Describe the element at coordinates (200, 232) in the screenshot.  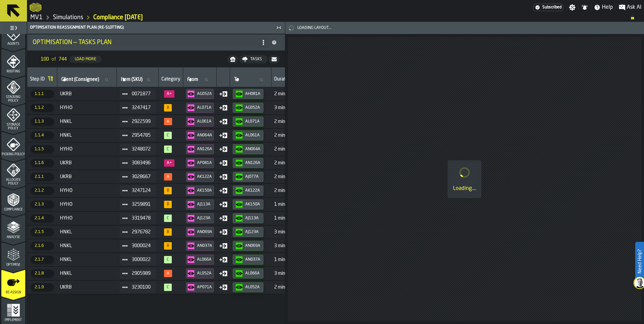
I see `button: button-AN069A` at that location.